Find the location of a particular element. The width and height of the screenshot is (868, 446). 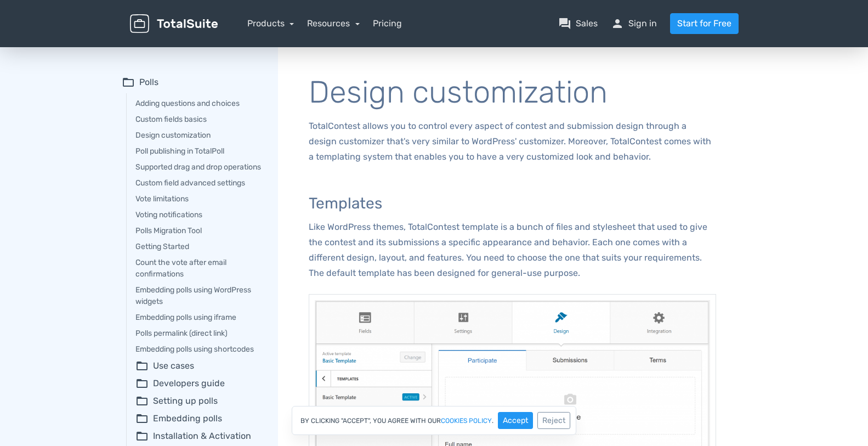

a: Embedding polls using iframe is located at coordinates (199, 317).